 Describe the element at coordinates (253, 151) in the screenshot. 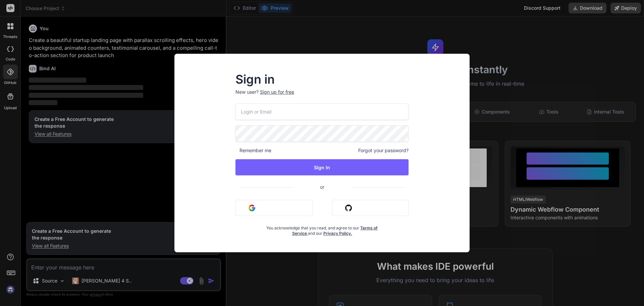

I see `span: Remember me` at that location.